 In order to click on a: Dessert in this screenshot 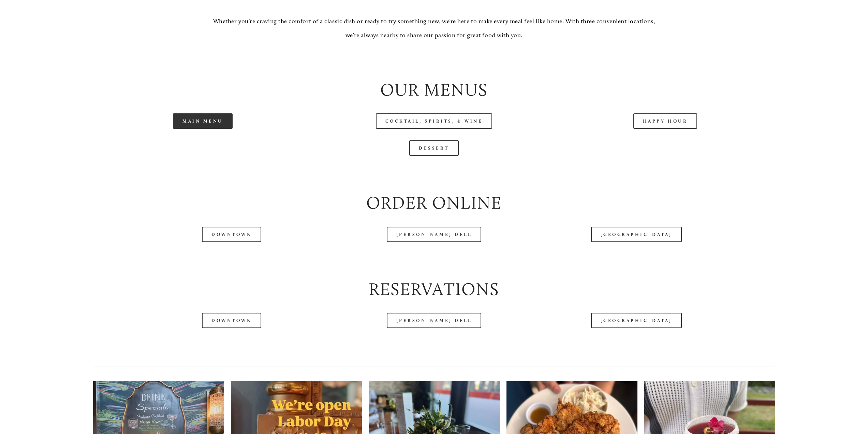, I will do `click(434, 148)`.